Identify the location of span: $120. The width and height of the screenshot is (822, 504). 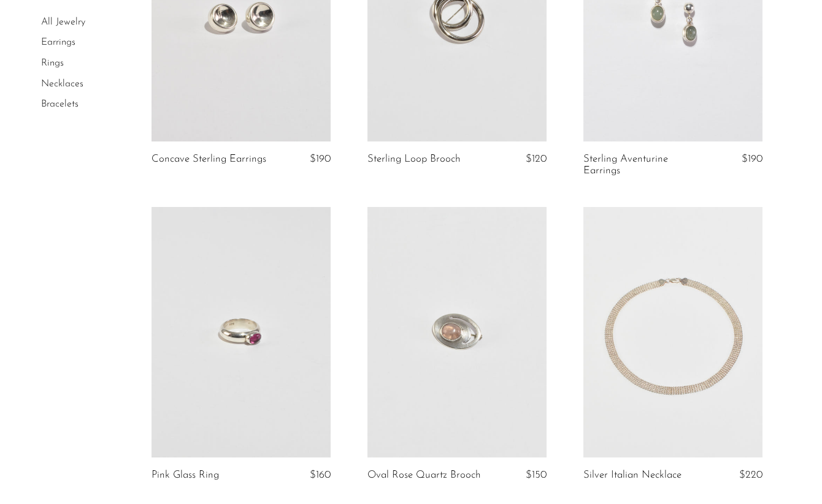
(536, 159).